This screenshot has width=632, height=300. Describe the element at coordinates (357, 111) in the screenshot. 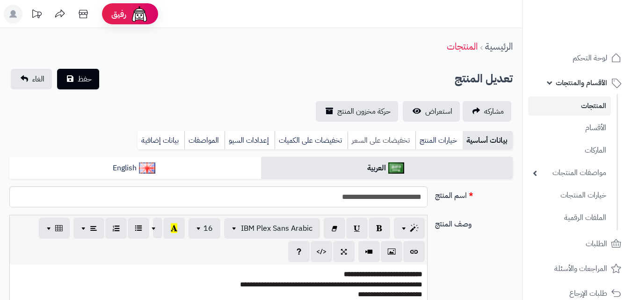

I see `a: حركة مخزون المنتج` at that location.